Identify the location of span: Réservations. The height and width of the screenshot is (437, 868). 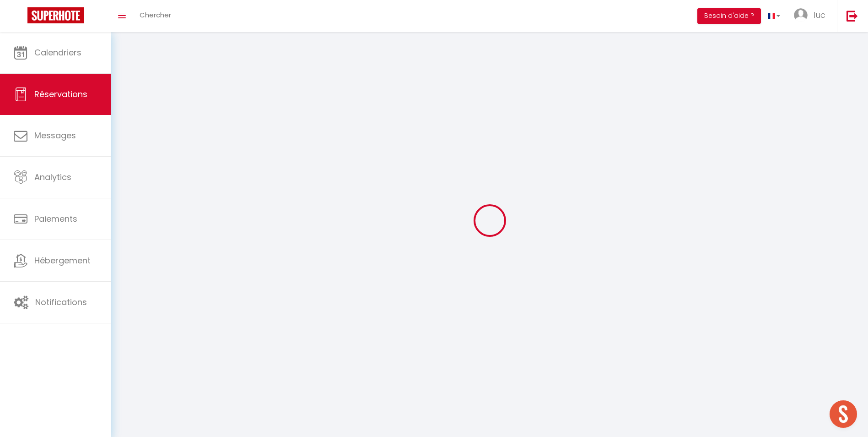
(61, 94).